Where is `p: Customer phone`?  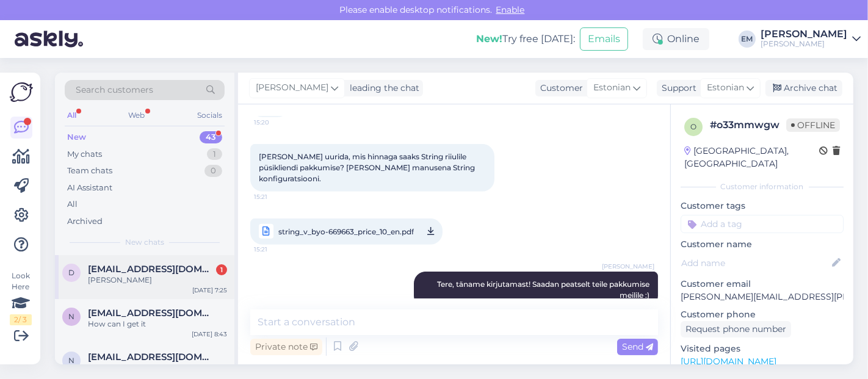 p: Customer phone is located at coordinates (762, 314).